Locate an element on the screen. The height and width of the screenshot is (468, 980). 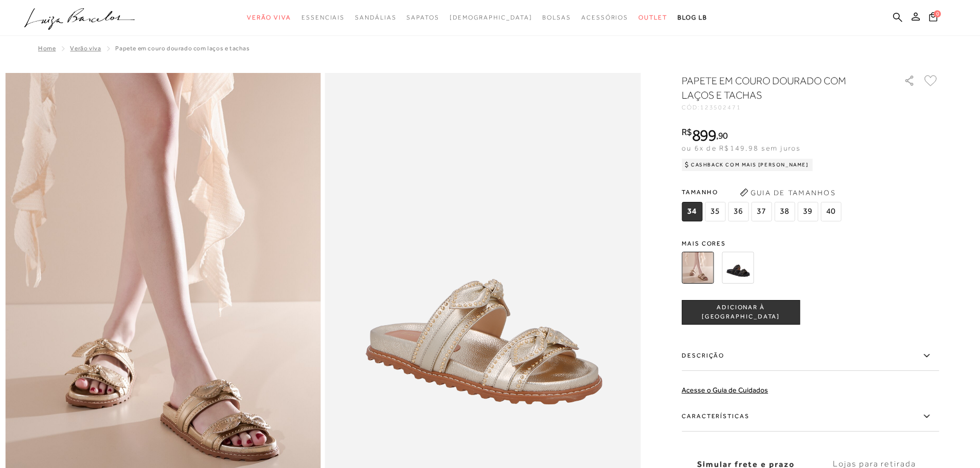
span: 90 is located at coordinates (723, 135).